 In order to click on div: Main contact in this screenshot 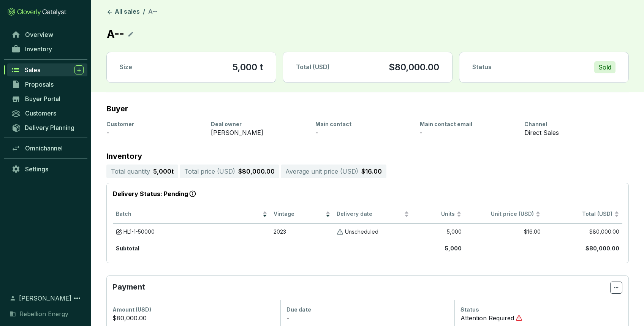, I will do `click(363, 124)`.